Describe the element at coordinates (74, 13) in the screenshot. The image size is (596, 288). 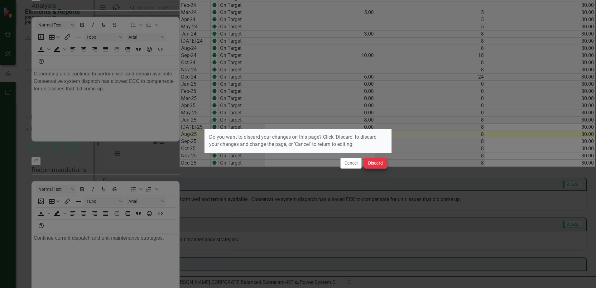
I see `p: Generating units continue to perform well and remain available. Conservative system dispatch has ...` at that location.